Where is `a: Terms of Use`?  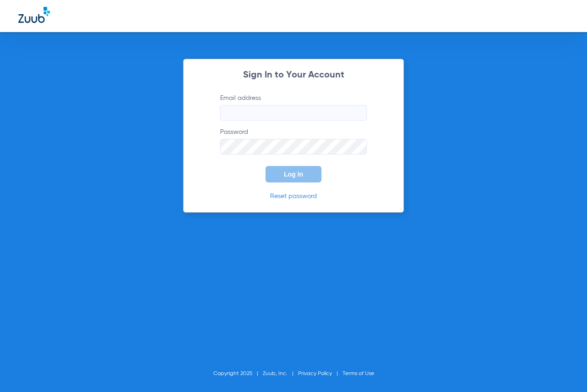
a: Terms of Use is located at coordinates (358, 373).